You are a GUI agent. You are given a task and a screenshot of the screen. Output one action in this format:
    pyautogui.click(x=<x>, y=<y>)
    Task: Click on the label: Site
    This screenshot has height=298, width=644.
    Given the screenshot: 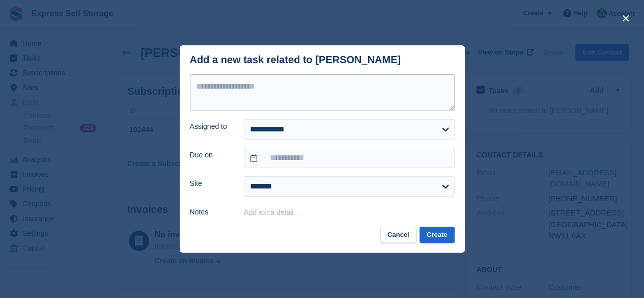 What is the action you would take?
    pyautogui.click(x=210, y=183)
    